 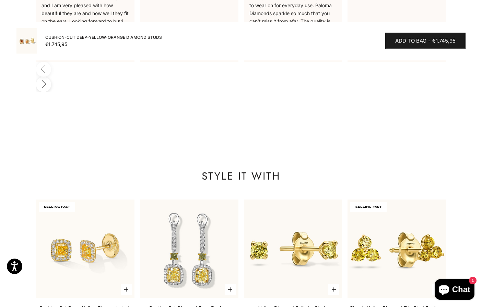 What do you see at coordinates (241, 176) in the screenshot?
I see `p: STYLE IT WITH` at bounding box center [241, 176].